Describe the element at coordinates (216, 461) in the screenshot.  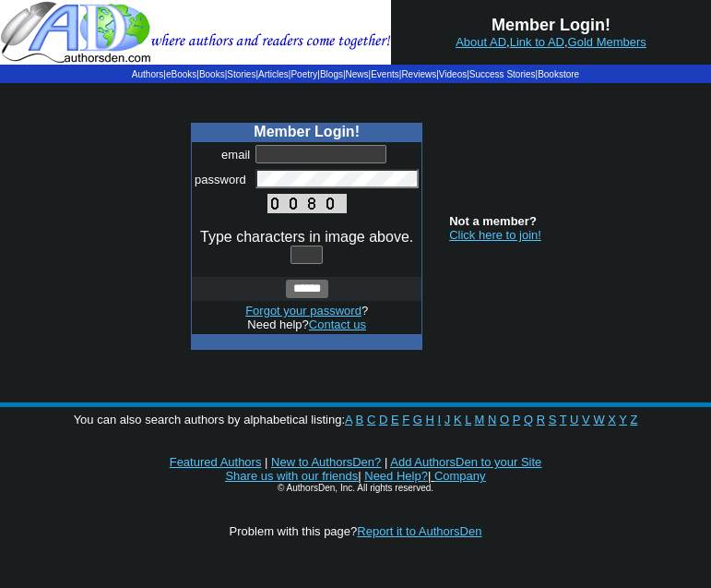
I see `a: Featured Authors` at that location.